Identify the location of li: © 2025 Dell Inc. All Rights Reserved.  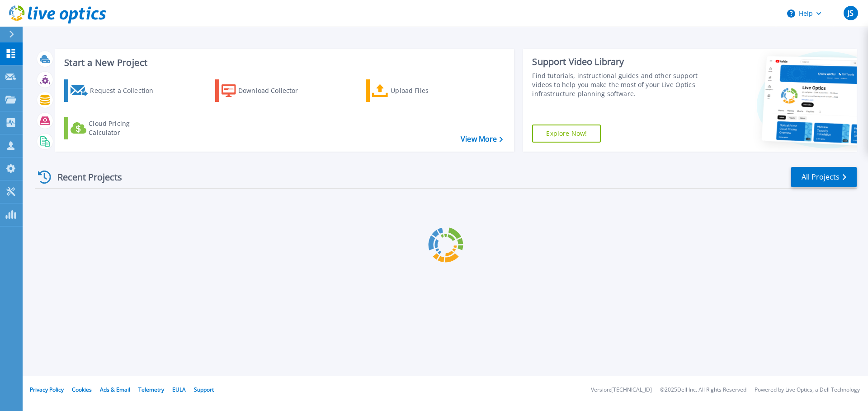
(703, 390).